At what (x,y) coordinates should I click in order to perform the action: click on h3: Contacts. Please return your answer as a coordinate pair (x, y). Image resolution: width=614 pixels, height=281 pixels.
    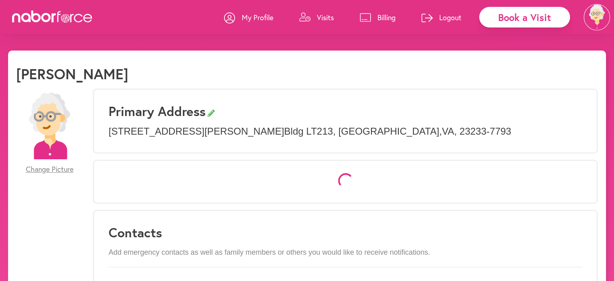
    Looking at the image, I should click on (345, 232).